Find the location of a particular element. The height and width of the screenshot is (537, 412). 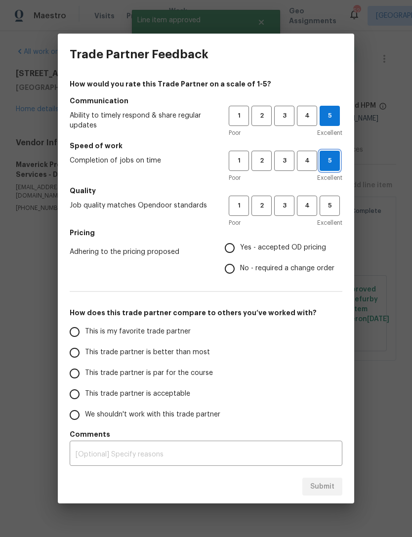

h5: Comments is located at coordinates (206, 435).